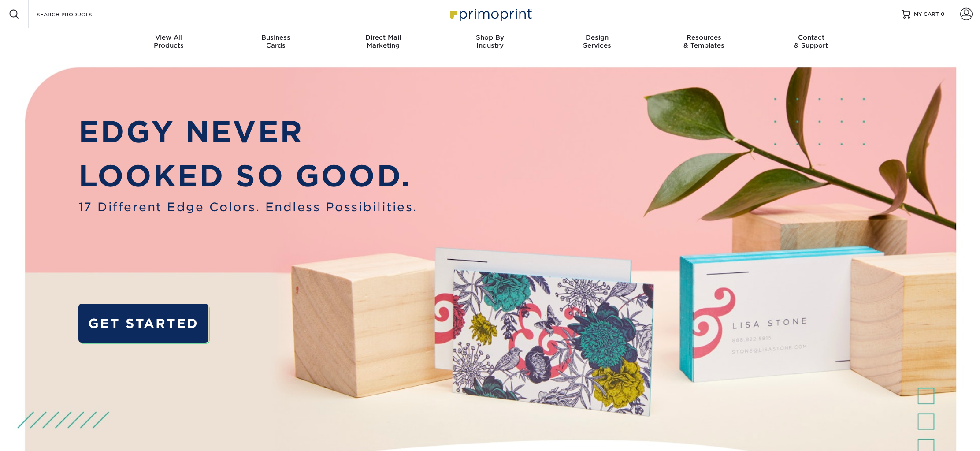 The height and width of the screenshot is (451, 980). What do you see at coordinates (276, 42) in the screenshot?
I see `a: BusinessCards` at bounding box center [276, 42].